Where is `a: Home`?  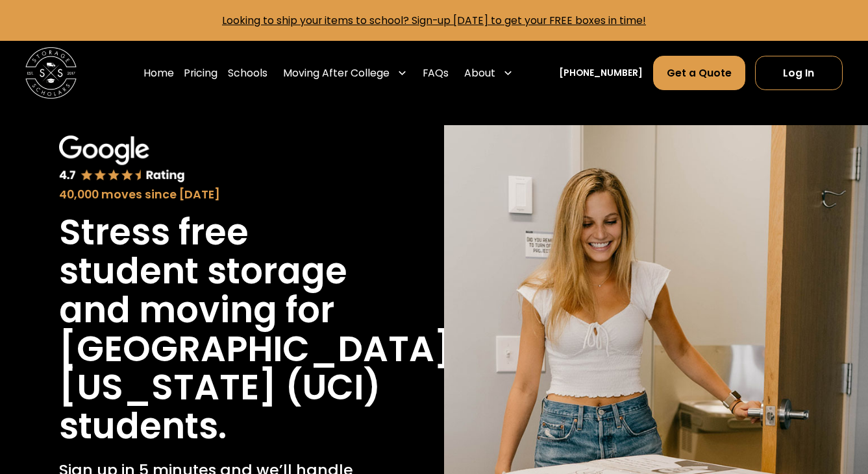
a: Home is located at coordinates (158, 72).